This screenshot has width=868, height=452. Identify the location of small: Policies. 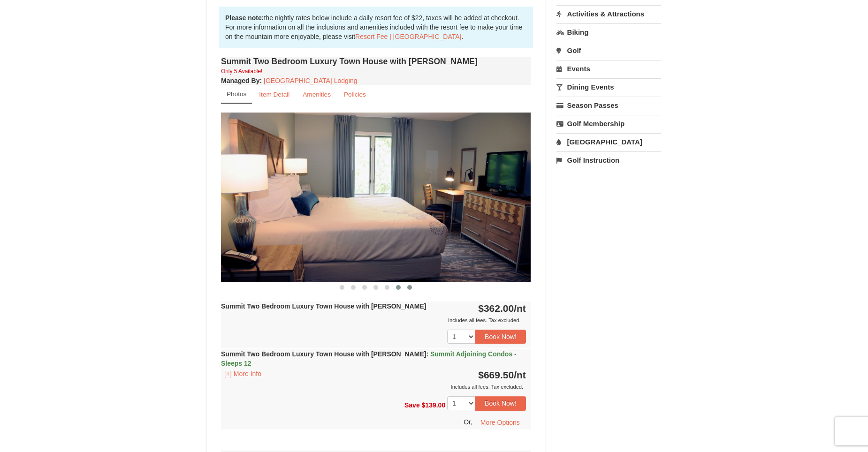
(355, 94).